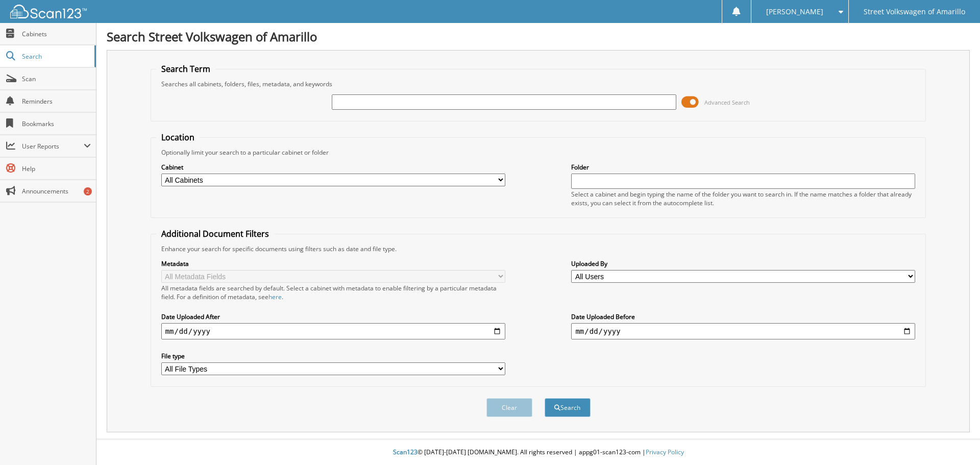 The width and height of the screenshot is (980, 465). What do you see at coordinates (56, 56) in the screenshot?
I see `span: Search` at bounding box center [56, 56].